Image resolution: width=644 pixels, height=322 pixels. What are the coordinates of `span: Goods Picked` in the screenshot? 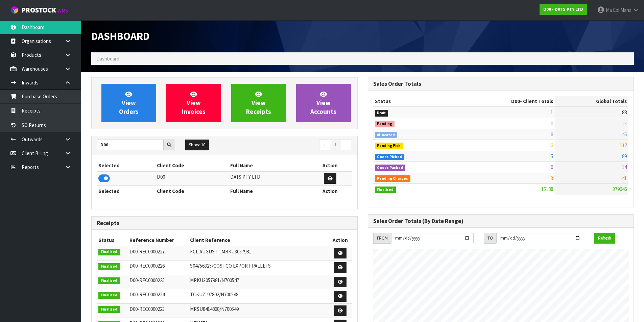 It's located at (390, 157).